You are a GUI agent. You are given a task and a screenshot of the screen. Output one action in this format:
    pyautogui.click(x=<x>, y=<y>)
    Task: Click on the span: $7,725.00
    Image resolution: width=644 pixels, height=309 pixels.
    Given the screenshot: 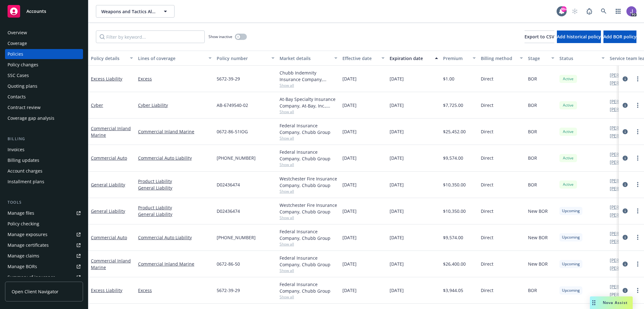 What is the action you would take?
    pyautogui.click(x=453, y=105)
    